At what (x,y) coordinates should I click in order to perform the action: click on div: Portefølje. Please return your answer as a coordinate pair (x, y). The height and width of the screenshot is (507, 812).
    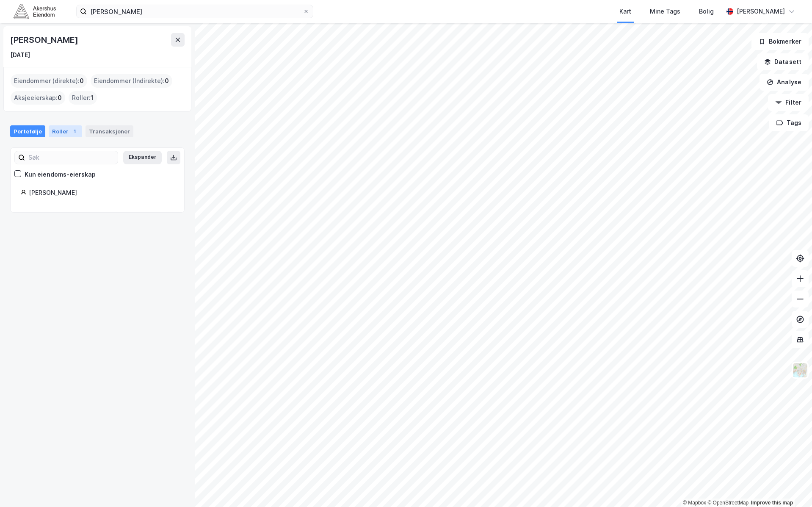
    Looking at the image, I should click on (28, 131).